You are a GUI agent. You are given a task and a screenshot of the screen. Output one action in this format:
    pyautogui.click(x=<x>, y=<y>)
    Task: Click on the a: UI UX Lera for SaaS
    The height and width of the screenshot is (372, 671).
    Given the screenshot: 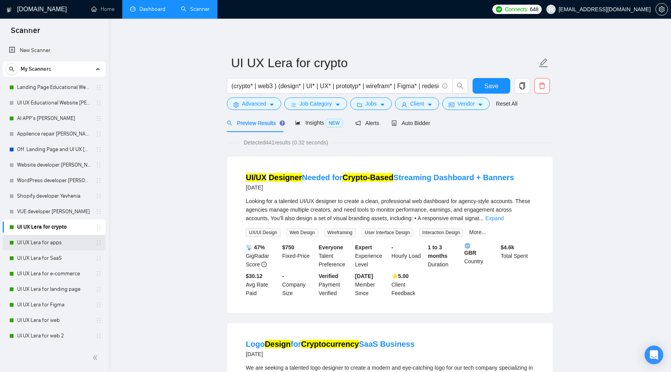 What is the action you would take?
    pyautogui.click(x=54, y=258)
    